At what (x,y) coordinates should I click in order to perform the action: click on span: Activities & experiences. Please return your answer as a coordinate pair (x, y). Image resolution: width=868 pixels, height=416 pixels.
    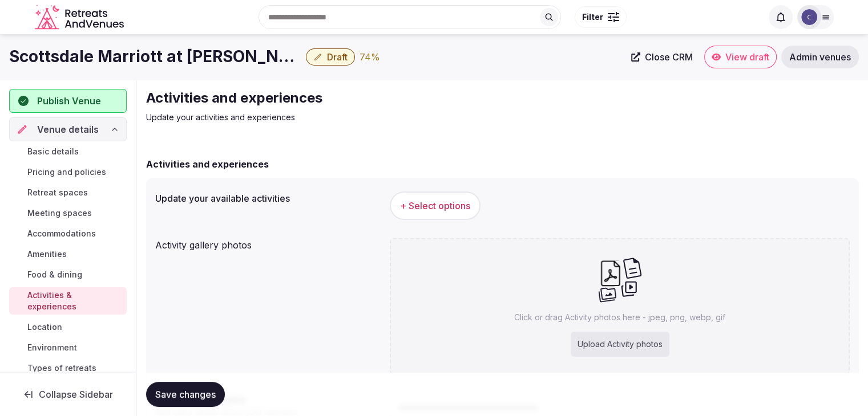
    Looking at the image, I should click on (75, 301).